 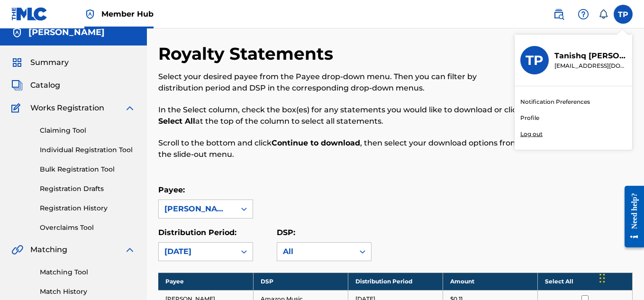 I want to click on th: Distribution Period, so click(x=395, y=281).